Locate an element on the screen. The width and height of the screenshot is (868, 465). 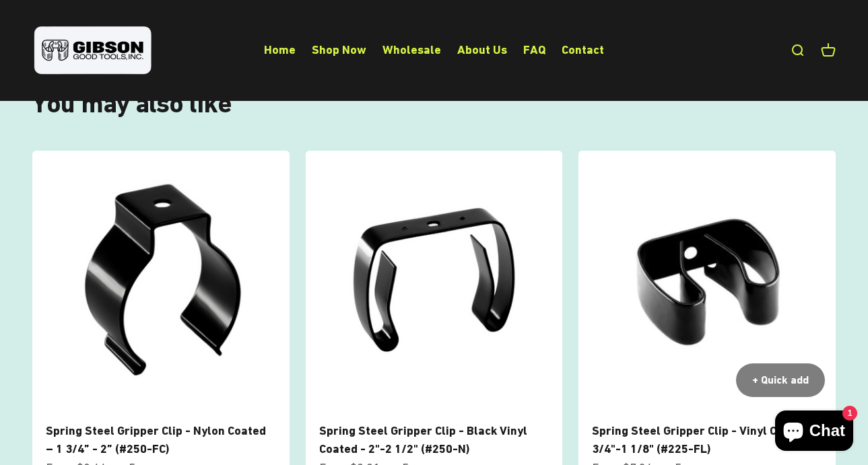
a: Shop Now is located at coordinates (339, 49).